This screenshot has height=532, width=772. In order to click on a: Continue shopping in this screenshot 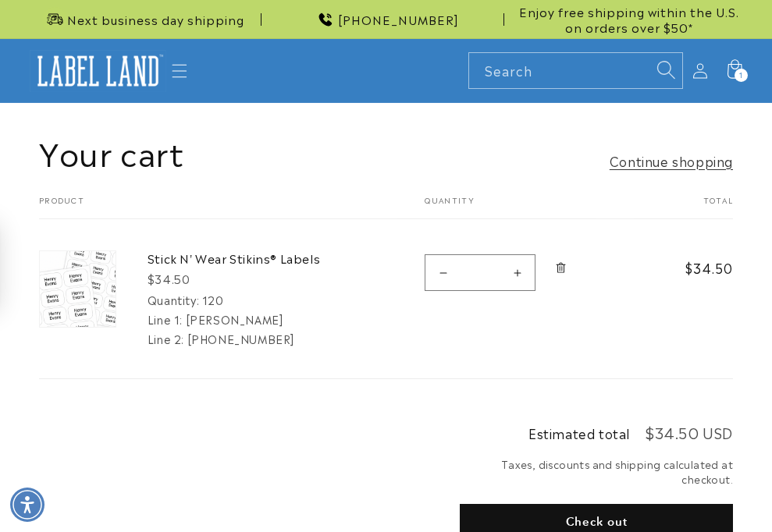, I will do `click(671, 161)`.